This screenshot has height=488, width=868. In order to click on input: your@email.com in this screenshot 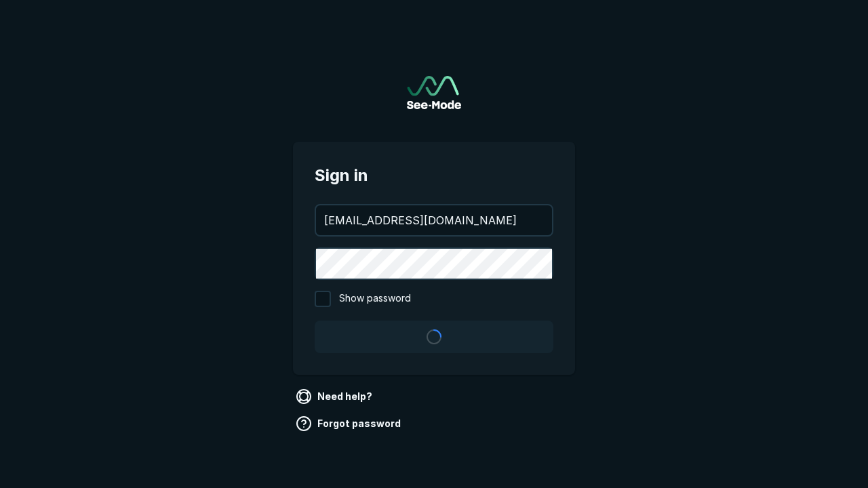, I will do `click(434, 220)`.